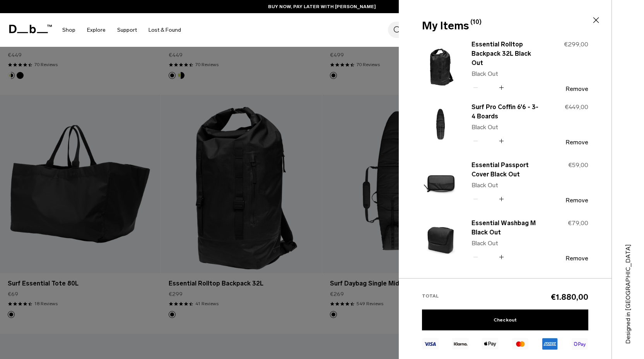 The height and width of the screenshot is (359, 644). What do you see at coordinates (576, 107) in the screenshot?
I see `span: €449,00` at bounding box center [576, 107].